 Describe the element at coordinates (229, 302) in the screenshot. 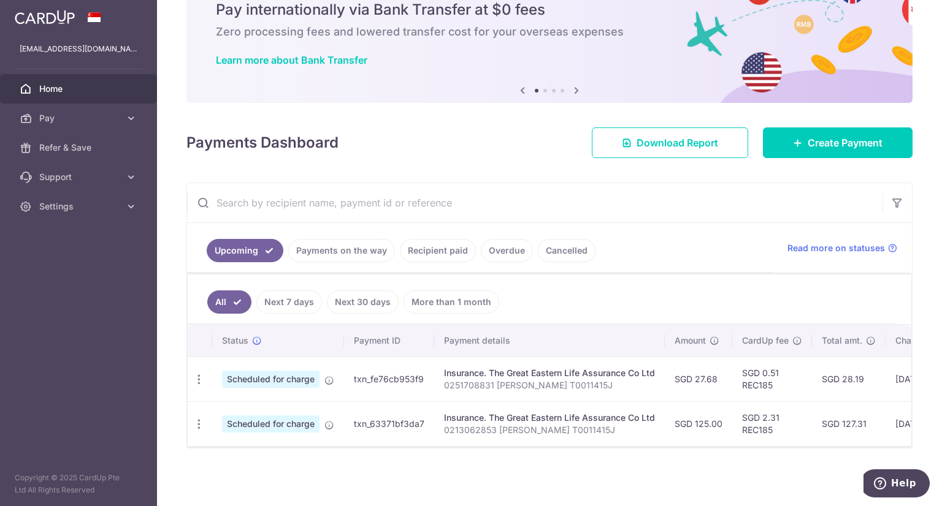

I see `a: All` at that location.